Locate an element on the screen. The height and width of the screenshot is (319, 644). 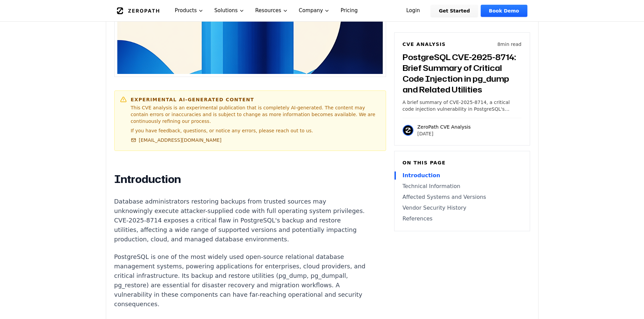
a: Affected Systems and Versions is located at coordinates (462, 197).